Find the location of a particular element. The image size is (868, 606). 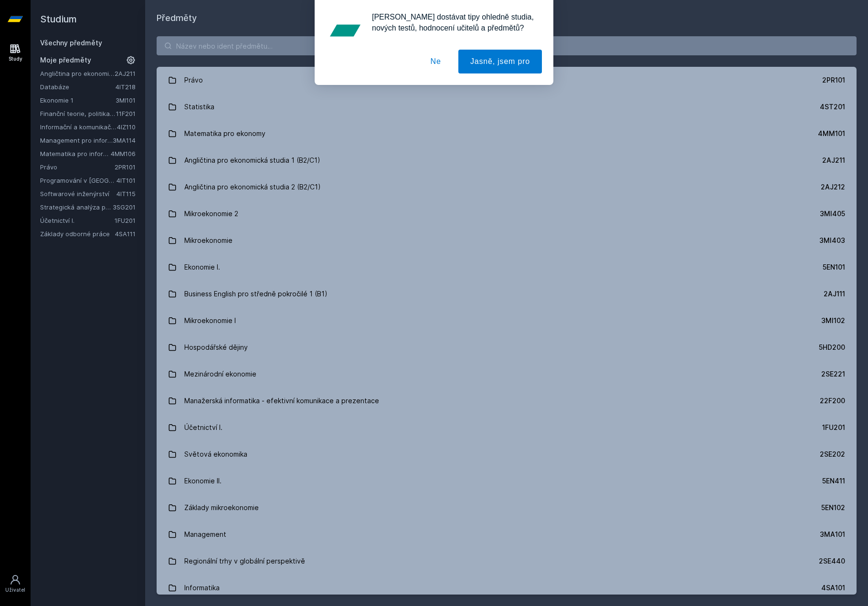

a: Účetnictví I. 1FU201 is located at coordinates (507, 427).